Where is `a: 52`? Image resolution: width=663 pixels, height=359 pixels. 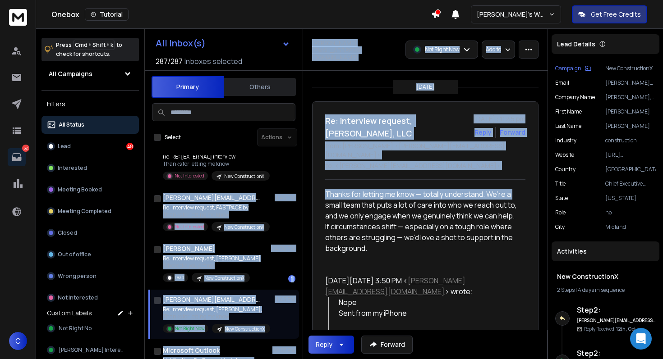 a: 52 is located at coordinates (17, 157).